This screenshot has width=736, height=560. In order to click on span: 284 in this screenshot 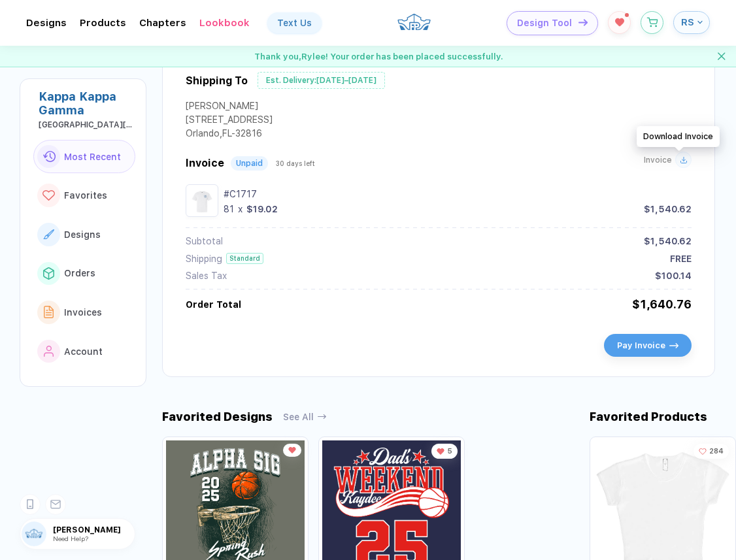, I will do `click(716, 451)`.